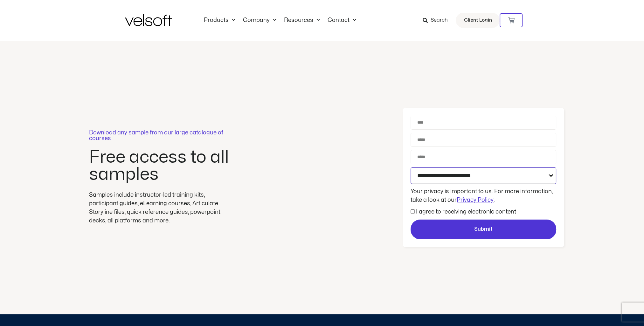 This screenshot has width=644, height=326. Describe the element at coordinates (478, 20) in the screenshot. I see `a: Client Login` at that location.